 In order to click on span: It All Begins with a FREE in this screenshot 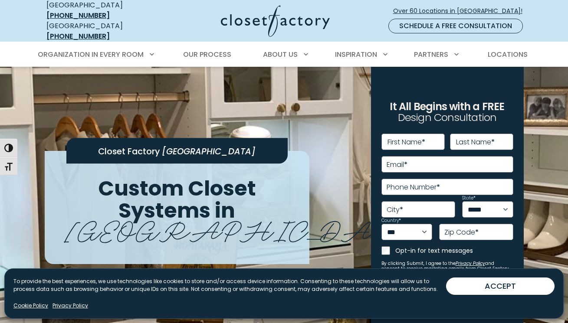, I will do `click(447, 106)`.